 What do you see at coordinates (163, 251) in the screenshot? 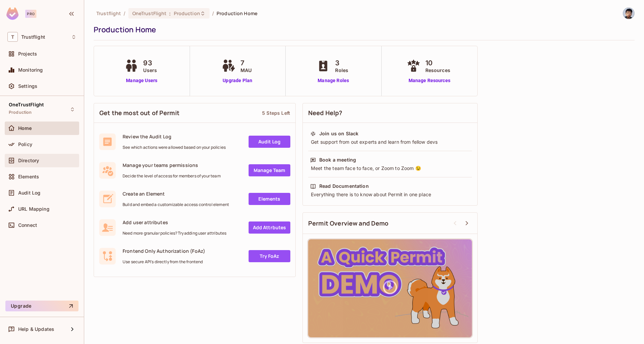
I see `span: Frontend Only Authorization (FoAz)` at bounding box center [163, 251].